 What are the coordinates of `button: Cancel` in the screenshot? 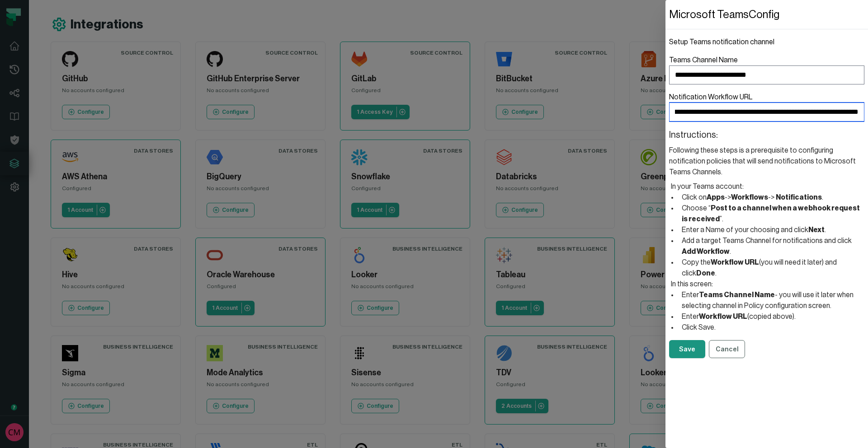 It's located at (727, 349).